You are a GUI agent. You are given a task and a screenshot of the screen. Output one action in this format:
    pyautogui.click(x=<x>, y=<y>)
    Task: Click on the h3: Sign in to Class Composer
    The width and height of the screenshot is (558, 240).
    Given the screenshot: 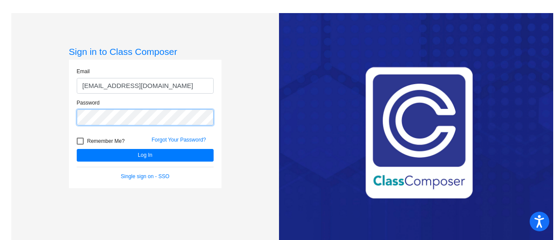 What is the action you would take?
    pyautogui.click(x=145, y=51)
    